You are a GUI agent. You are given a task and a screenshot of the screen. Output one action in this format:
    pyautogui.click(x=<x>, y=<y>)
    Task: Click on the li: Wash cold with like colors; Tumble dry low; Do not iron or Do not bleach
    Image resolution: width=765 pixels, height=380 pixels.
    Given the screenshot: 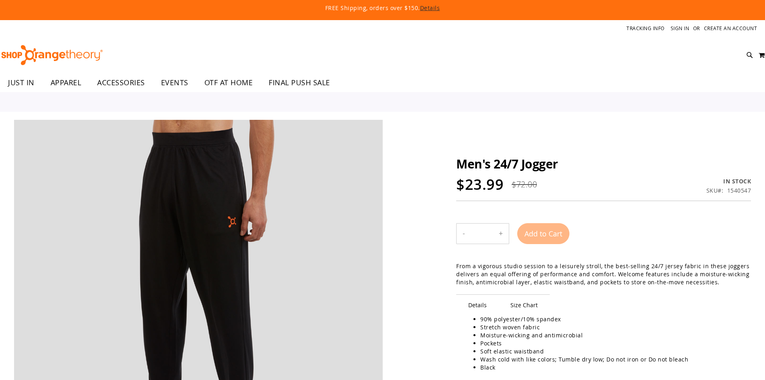 What is the action you would take?
    pyautogui.click(x=612, y=359)
    